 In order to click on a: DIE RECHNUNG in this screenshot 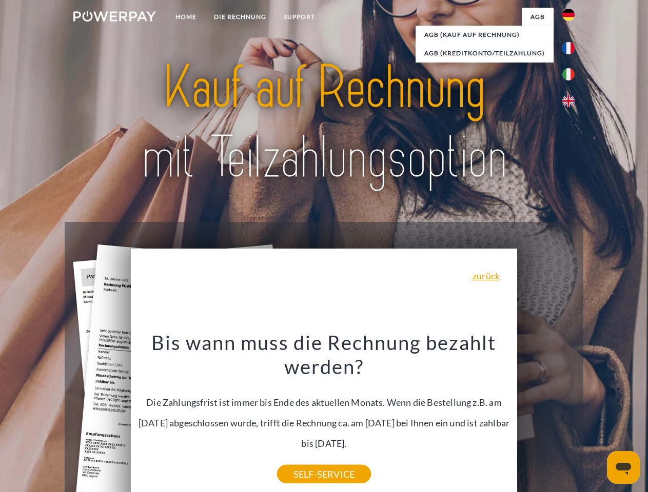, I will do `click(240, 17)`.